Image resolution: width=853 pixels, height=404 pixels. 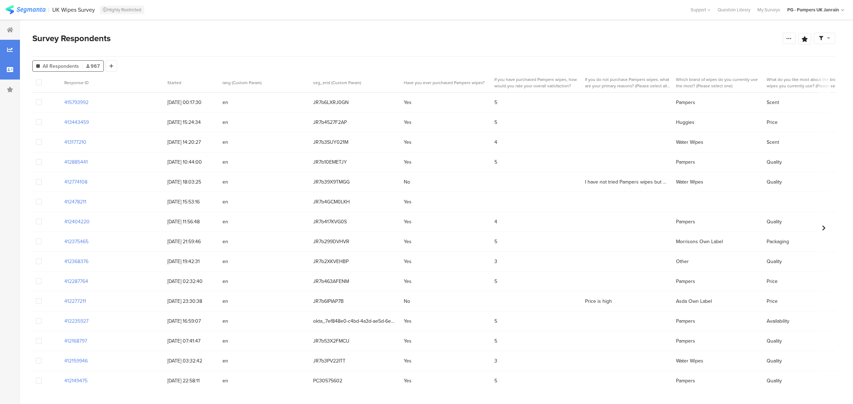 I want to click on span: Packaging, so click(x=778, y=242).